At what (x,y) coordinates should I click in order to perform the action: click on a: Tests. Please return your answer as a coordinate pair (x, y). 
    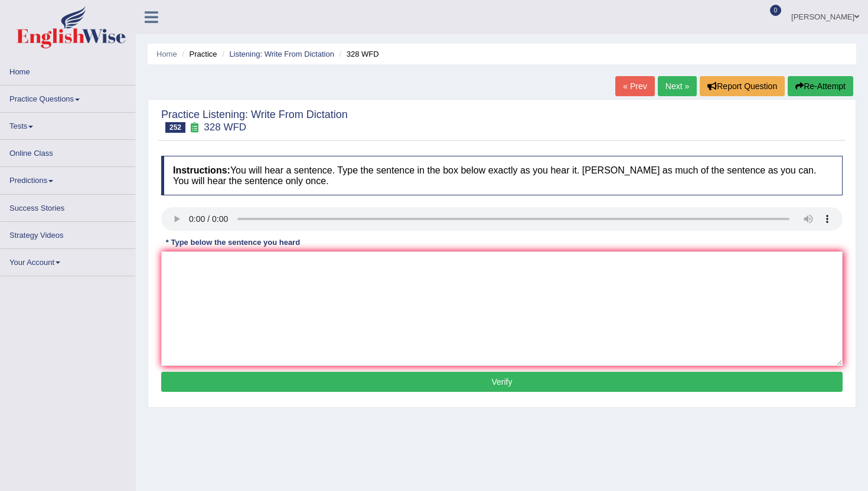
    Looking at the image, I should click on (68, 124).